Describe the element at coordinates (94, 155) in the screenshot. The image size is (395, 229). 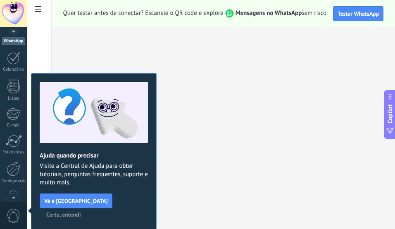
I see `h2: Ajuda quando precisar` at that location.